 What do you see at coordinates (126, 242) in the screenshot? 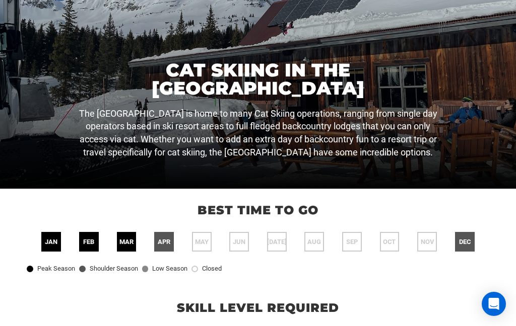
I see `span: mar` at bounding box center [126, 242].